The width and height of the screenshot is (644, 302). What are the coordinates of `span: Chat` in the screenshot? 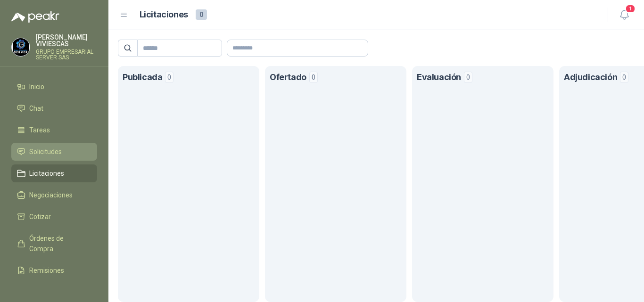 It's located at (36, 108).